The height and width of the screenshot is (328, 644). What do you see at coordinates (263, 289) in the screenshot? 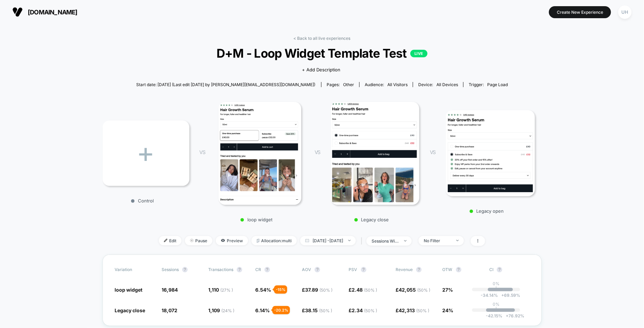
I see `span: 6.54 %` at bounding box center [263, 289].